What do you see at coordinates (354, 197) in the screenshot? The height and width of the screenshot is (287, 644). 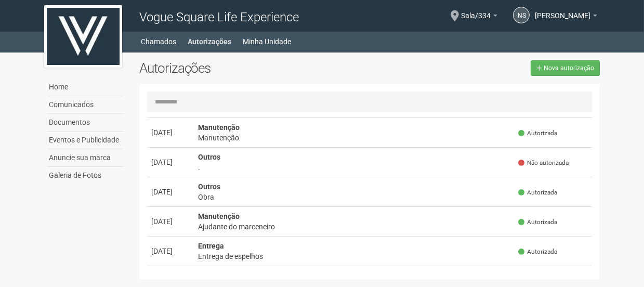 I see `div: Obra` at bounding box center [354, 197].